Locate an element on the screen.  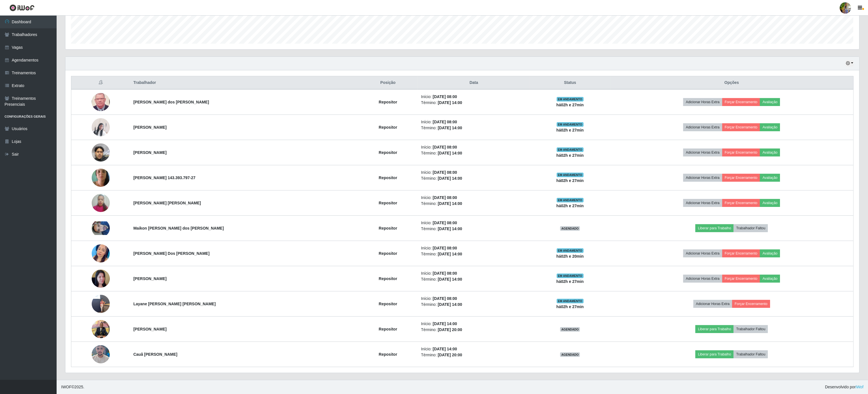
img: 1750202852235.jpeg is located at coordinates (101, 102).